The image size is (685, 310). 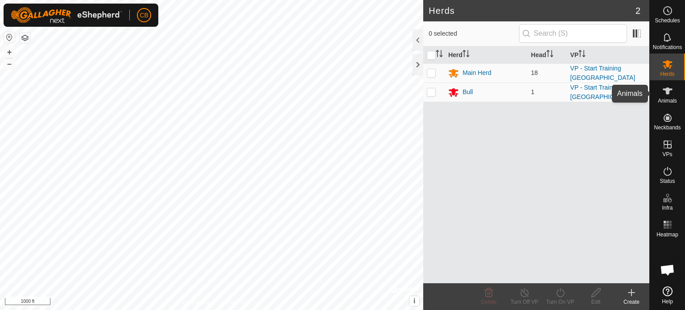 What do you see at coordinates (415, 301) in the screenshot?
I see `span: i` at bounding box center [415, 301].